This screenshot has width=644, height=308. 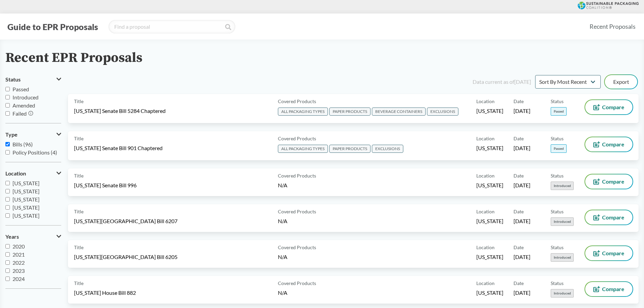 I want to click on button: Years, so click(x=33, y=237).